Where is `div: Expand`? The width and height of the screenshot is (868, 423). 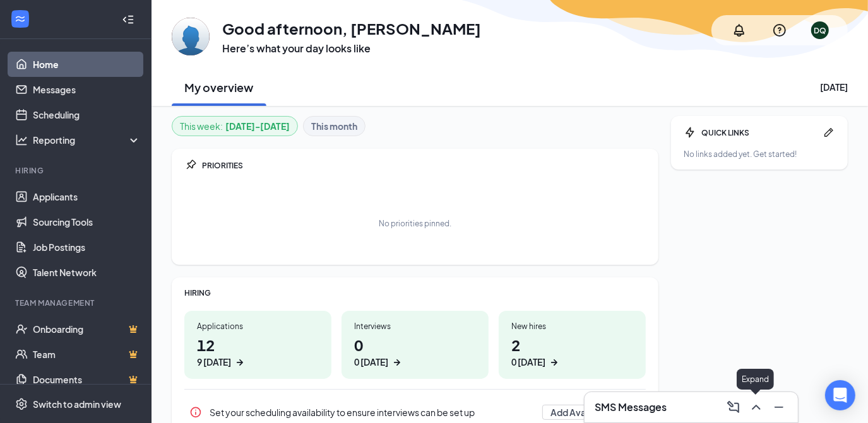 div: Expand is located at coordinates (755, 379).